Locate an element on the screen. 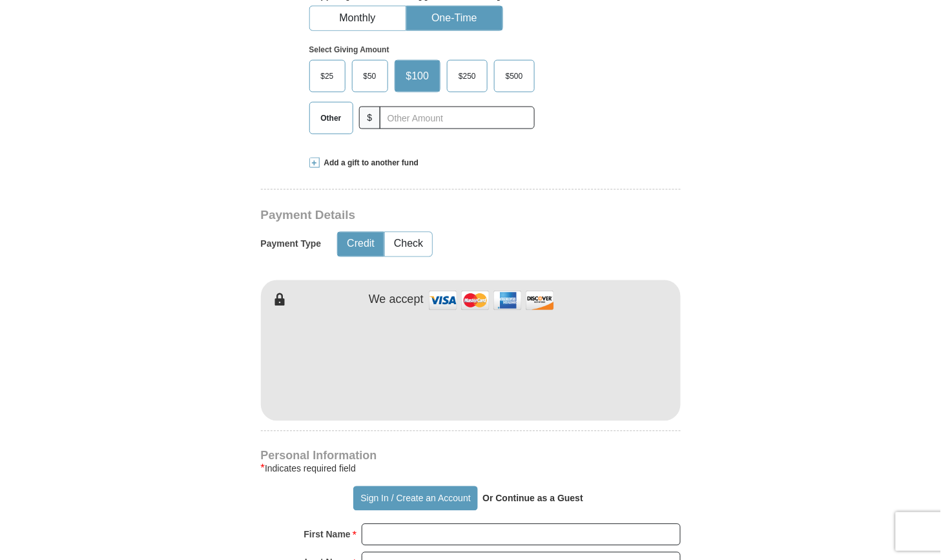  button: One-Time is located at coordinates (455, 18).